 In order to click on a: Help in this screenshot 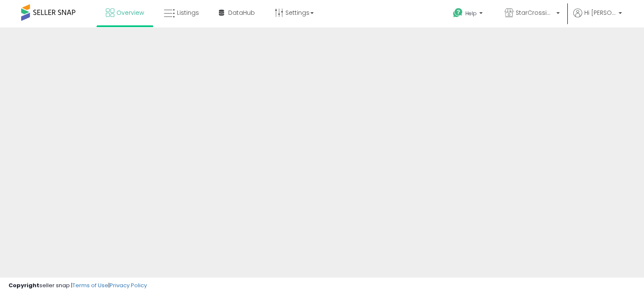, I will do `click(469, 14)`.